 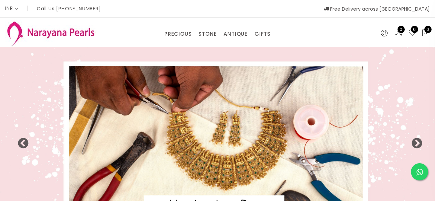 I want to click on a: ANTIQUE, so click(x=235, y=34).